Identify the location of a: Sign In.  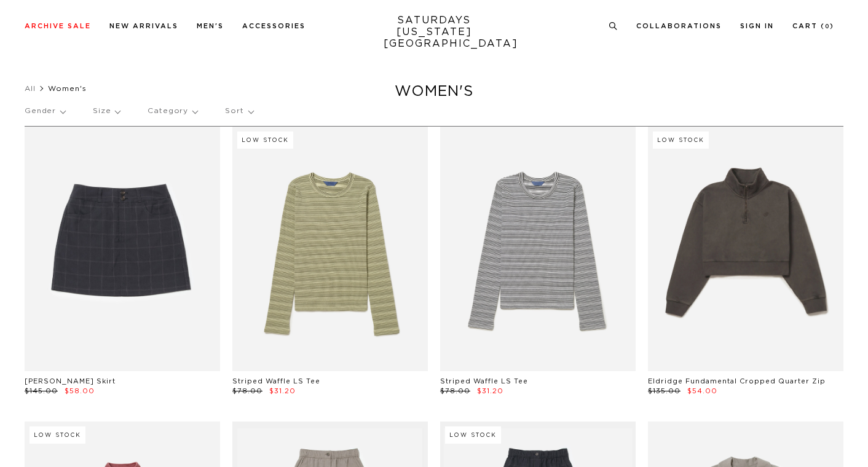
(757, 26).